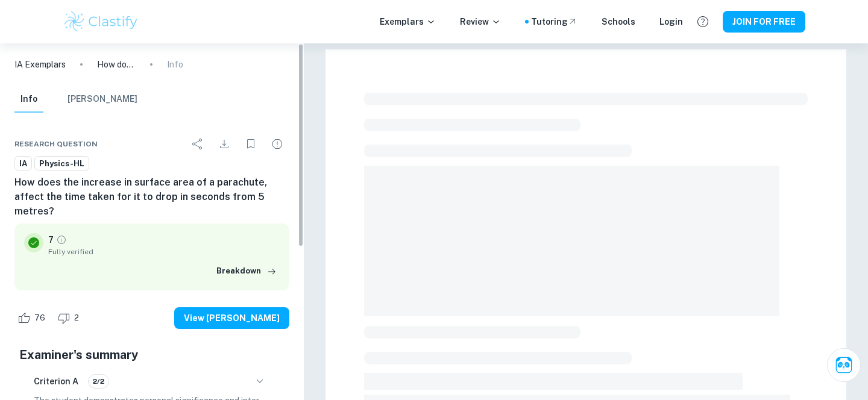  What do you see at coordinates (69, 318) in the screenshot?
I see `div: Dislike` at bounding box center [69, 318].